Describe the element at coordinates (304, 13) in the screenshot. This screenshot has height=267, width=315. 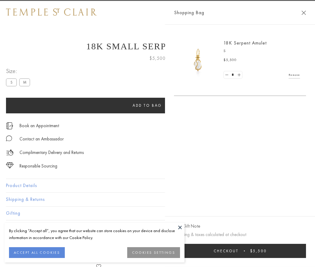
I see `button: Close Shopping Bag` at that location.